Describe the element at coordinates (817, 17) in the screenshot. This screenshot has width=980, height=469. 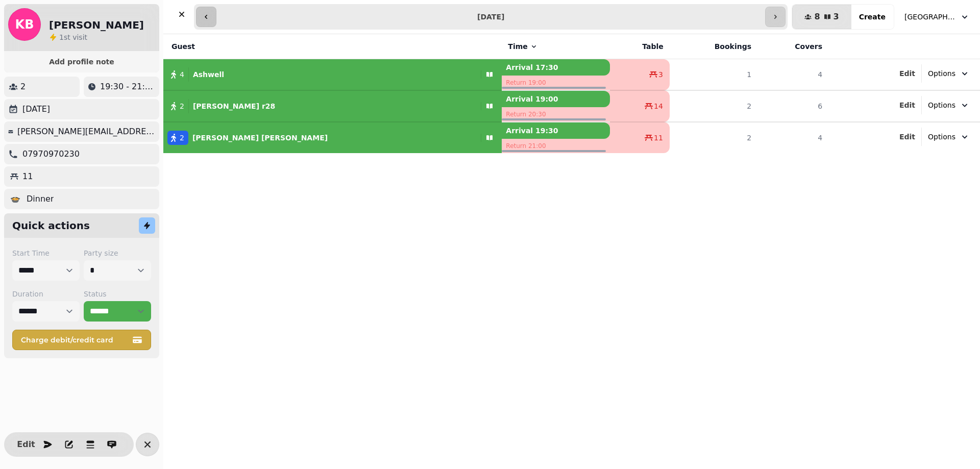
I see `span: 8` at that location.